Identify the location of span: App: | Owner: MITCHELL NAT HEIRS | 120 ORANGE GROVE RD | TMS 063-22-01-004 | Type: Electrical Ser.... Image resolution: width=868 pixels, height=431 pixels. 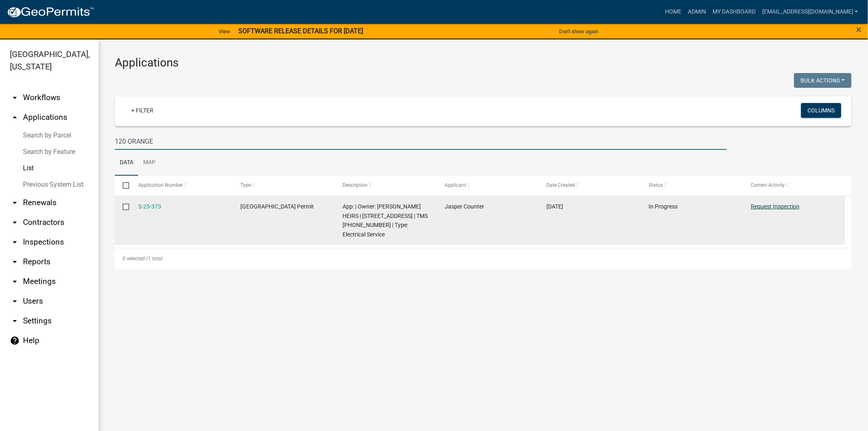
(385, 221).